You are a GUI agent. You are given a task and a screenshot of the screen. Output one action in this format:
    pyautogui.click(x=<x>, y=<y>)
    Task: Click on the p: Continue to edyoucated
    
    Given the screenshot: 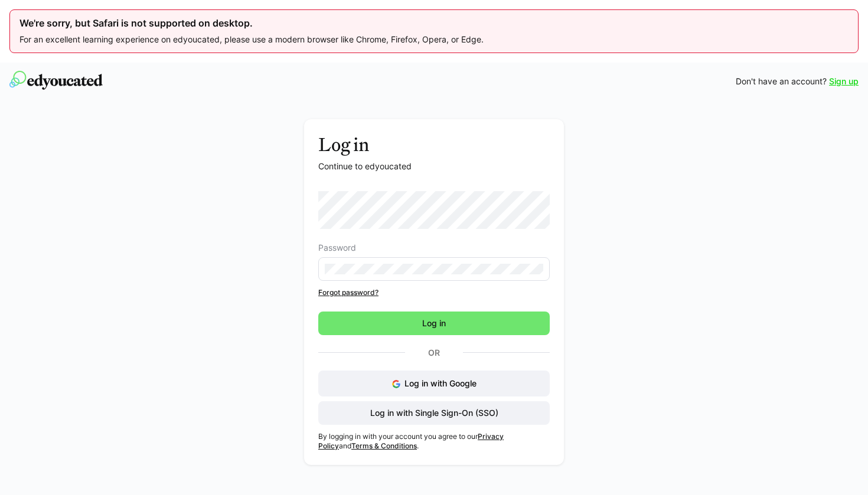 What is the action you would take?
    pyautogui.click(x=434, y=166)
    